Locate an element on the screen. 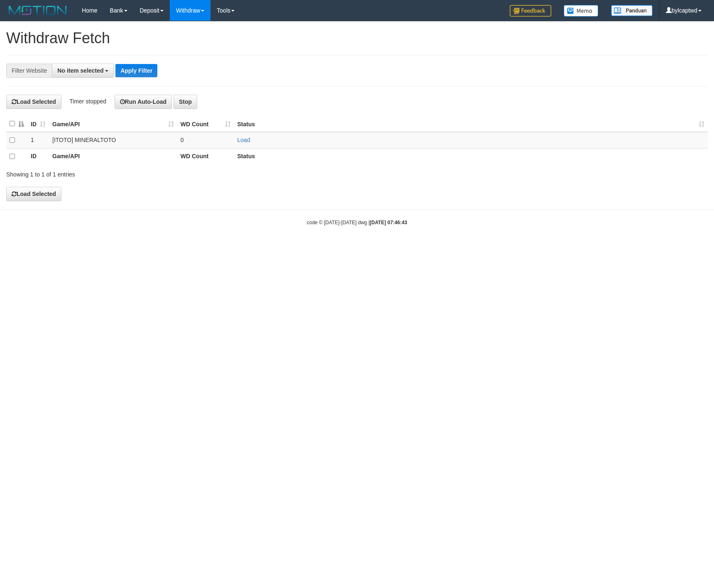 Image resolution: width=714 pixels, height=588 pixels. th: WD Count: activate to sort column ascending is located at coordinates (206, 123).